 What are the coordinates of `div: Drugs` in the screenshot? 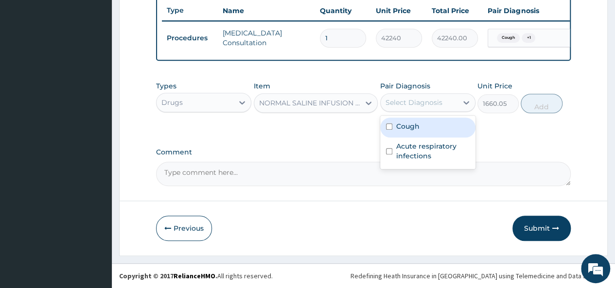 It's located at (172, 103).